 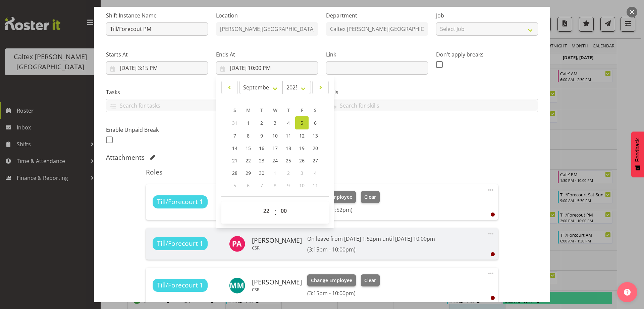 I want to click on span: 30, so click(x=262, y=173).